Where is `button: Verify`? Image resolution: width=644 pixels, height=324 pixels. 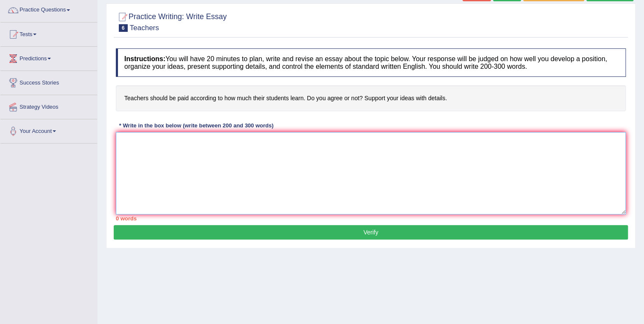 button: Verify is located at coordinates (371, 232).